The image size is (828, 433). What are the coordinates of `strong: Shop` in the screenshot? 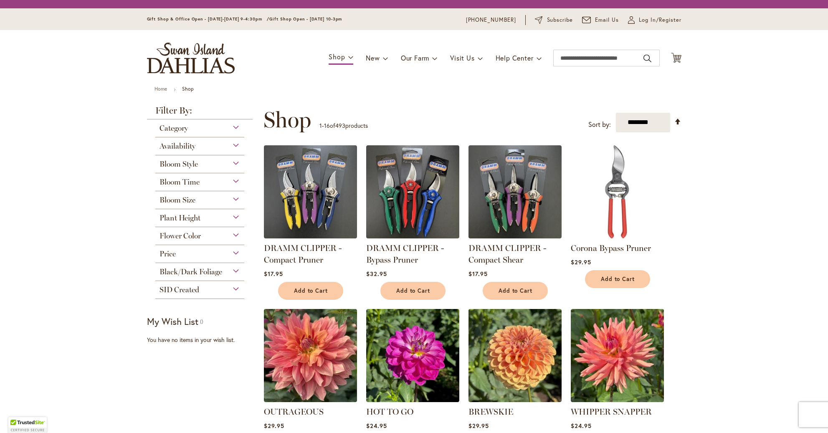 It's located at (188, 89).